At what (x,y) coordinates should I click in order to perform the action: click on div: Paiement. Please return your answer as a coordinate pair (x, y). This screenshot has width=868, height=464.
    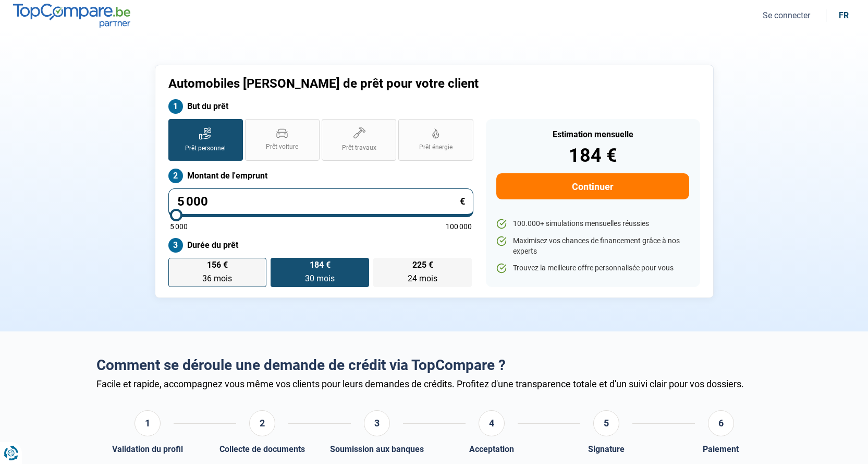
    Looking at the image, I should click on (720, 448).